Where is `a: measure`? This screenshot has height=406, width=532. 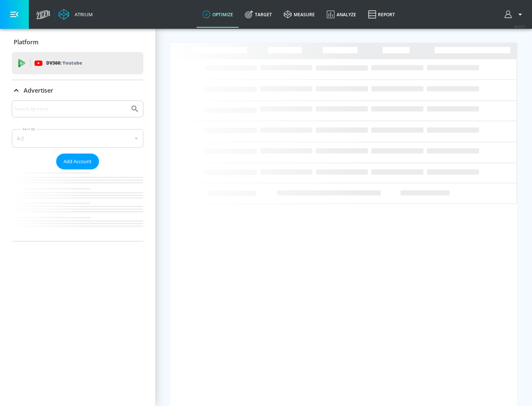
a: measure is located at coordinates (300, 14).